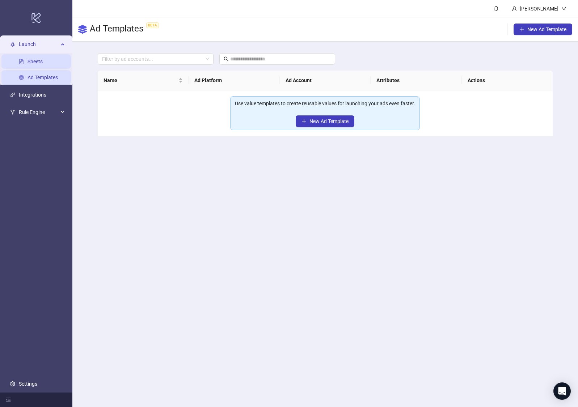  Describe the element at coordinates (416, 80) in the screenshot. I see `th: Attributes` at that location.